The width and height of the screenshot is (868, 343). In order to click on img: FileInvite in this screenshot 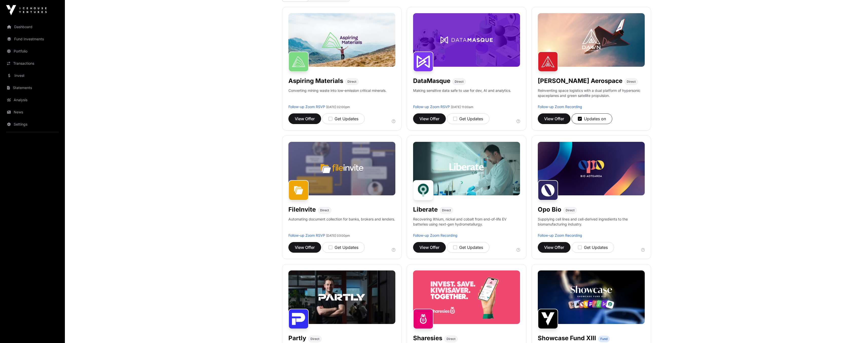, I will do `click(298, 190)`.